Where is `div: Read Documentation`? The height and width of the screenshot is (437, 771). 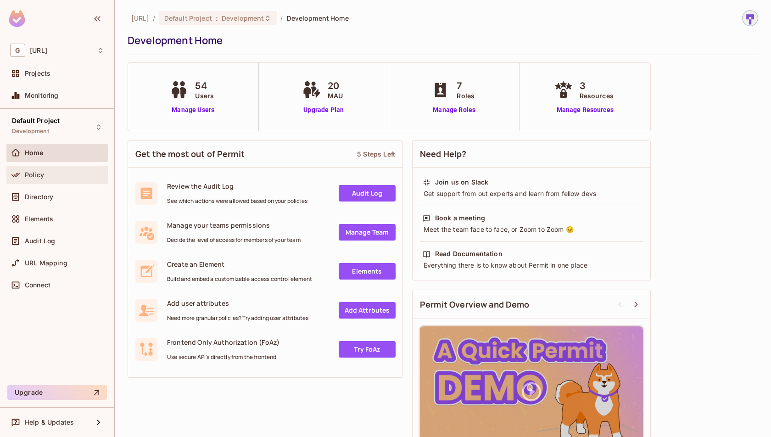
div: Read Documentation is located at coordinates (469, 254).